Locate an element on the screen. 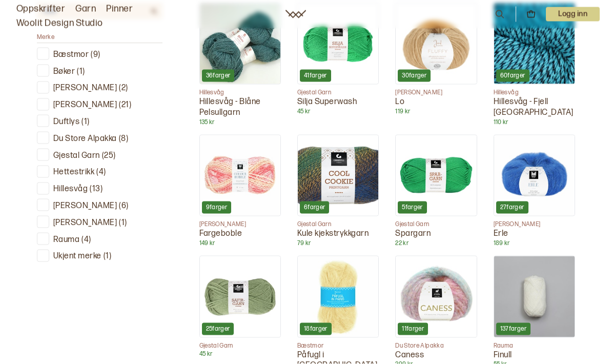 The image size is (612, 364). font: Lo is located at coordinates (400, 102).